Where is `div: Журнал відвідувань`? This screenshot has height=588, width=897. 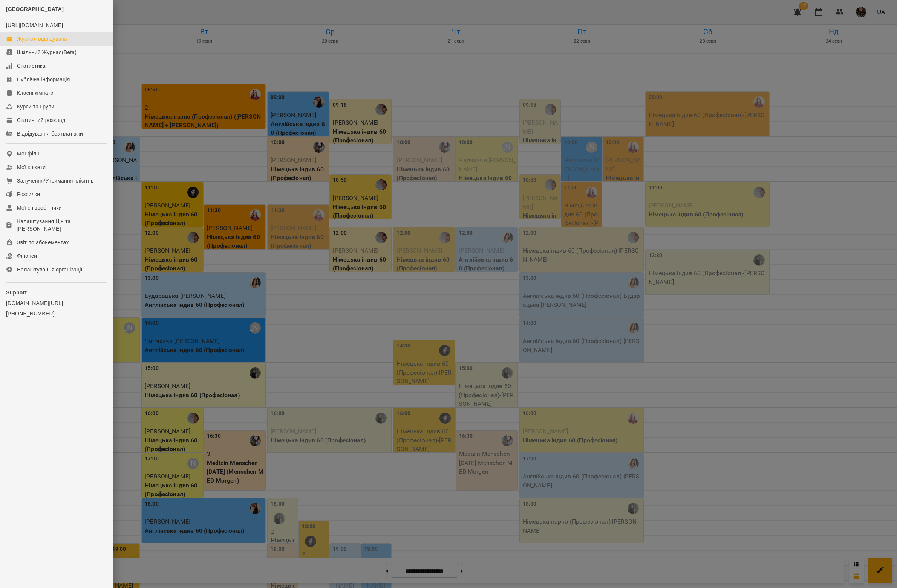
div: Журнал відвідувань is located at coordinates (41, 39).